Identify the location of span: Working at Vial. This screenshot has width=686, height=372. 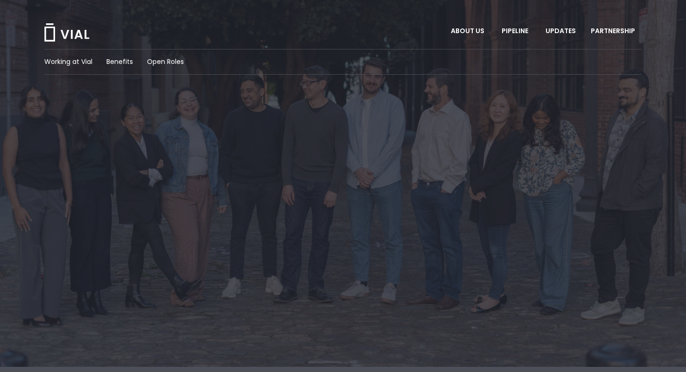
(68, 62).